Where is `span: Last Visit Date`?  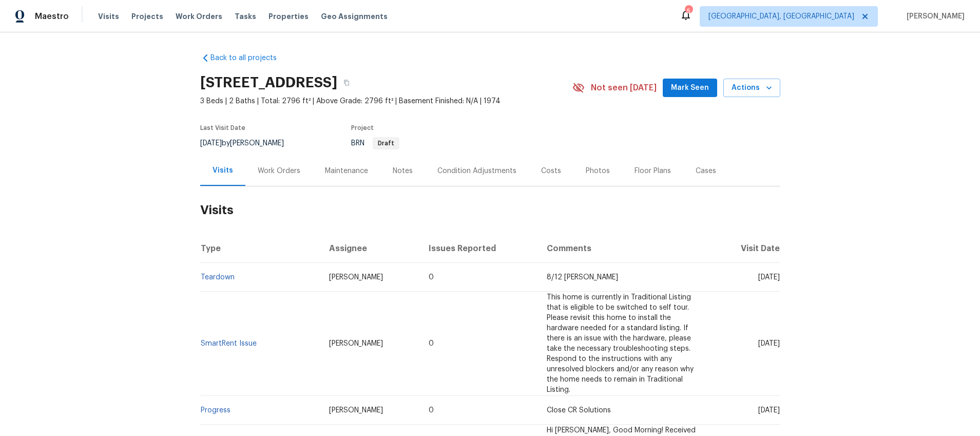
span: Last Visit Date is located at coordinates (222, 128).